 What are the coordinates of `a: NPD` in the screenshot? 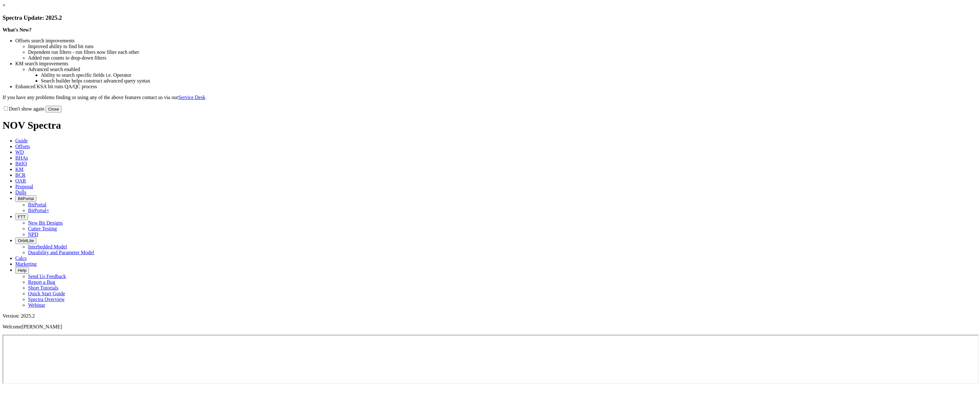 It's located at (33, 234).